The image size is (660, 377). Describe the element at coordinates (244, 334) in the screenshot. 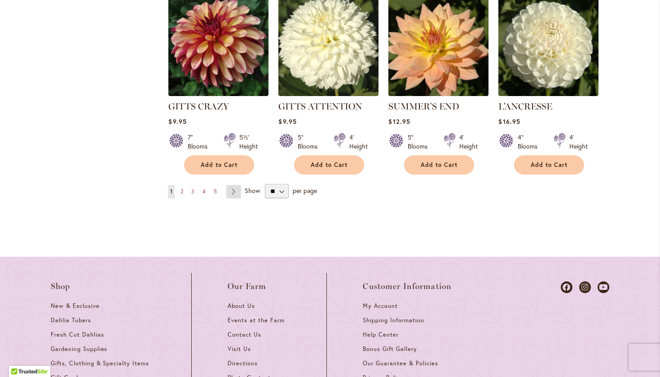

I see `span: Contact Us` at that location.